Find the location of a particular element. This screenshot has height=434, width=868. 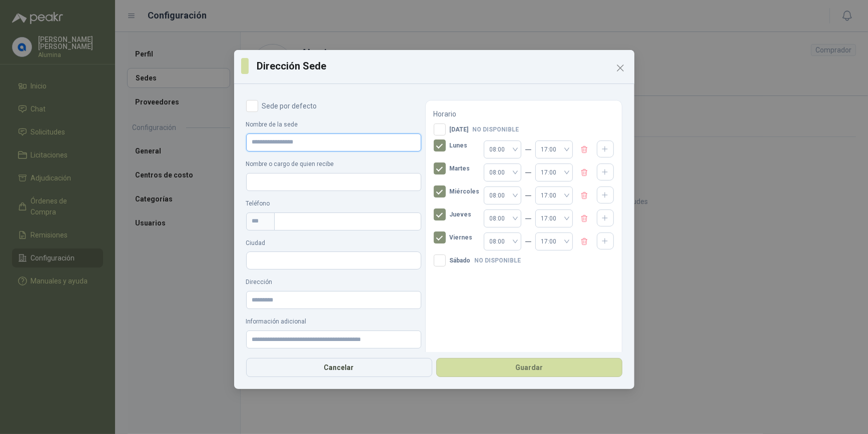

button: Guardar is located at coordinates (529, 368).